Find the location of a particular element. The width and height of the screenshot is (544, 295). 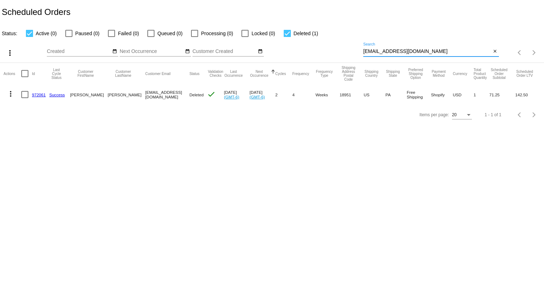

mat-header-cell: Total Product Quantity is located at coordinates (482, 74).